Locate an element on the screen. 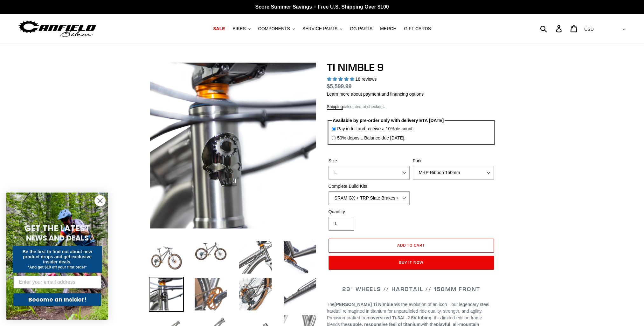 The width and height of the screenshot is (644, 326). button: COMPONENTS is located at coordinates (276, 28).